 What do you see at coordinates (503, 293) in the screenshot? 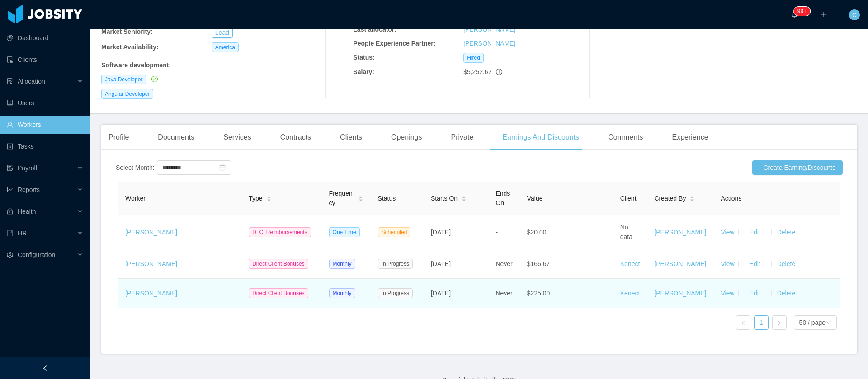
I see `span: Never` at bounding box center [503, 293].